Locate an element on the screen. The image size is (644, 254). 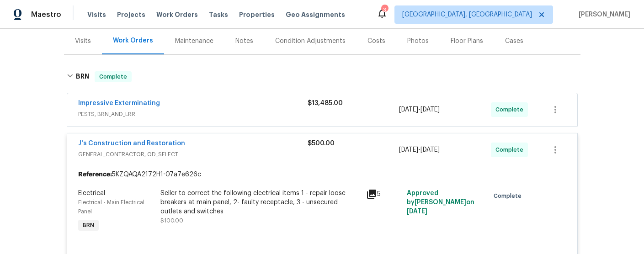
span: Projects is located at coordinates (131, 15).